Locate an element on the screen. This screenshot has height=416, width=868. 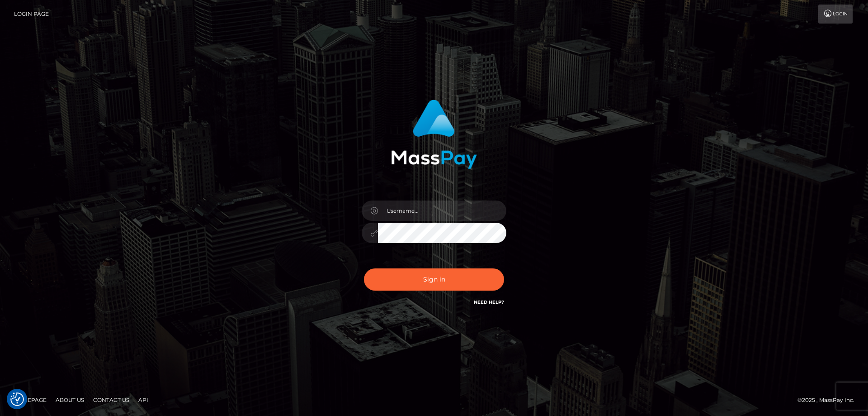
a: Contact Us is located at coordinates (111, 399).